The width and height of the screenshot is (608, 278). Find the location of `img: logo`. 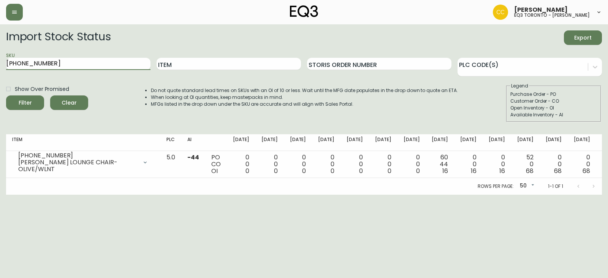

img: logo is located at coordinates (304, 11).